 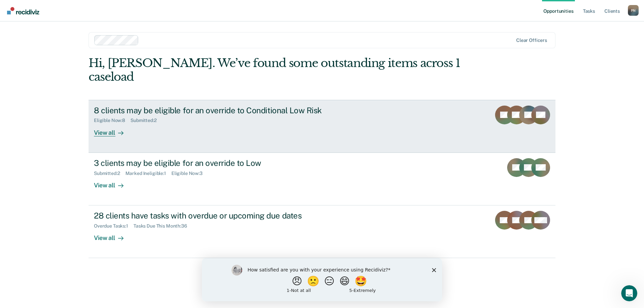 What do you see at coordinates (123, 12) in the screenshot?
I see `div: How satisfied are you with your experience using Recidiviz?` at bounding box center [123, 12].